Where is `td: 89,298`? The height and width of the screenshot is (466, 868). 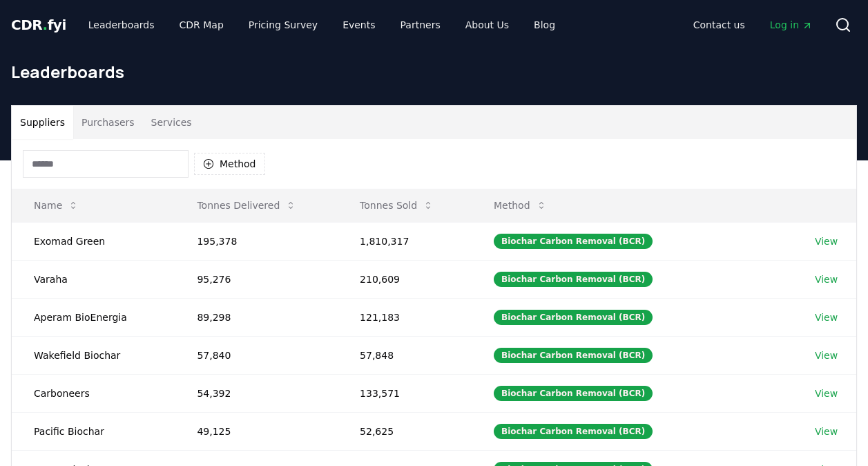
td: 89,298 is located at coordinates (256, 317).